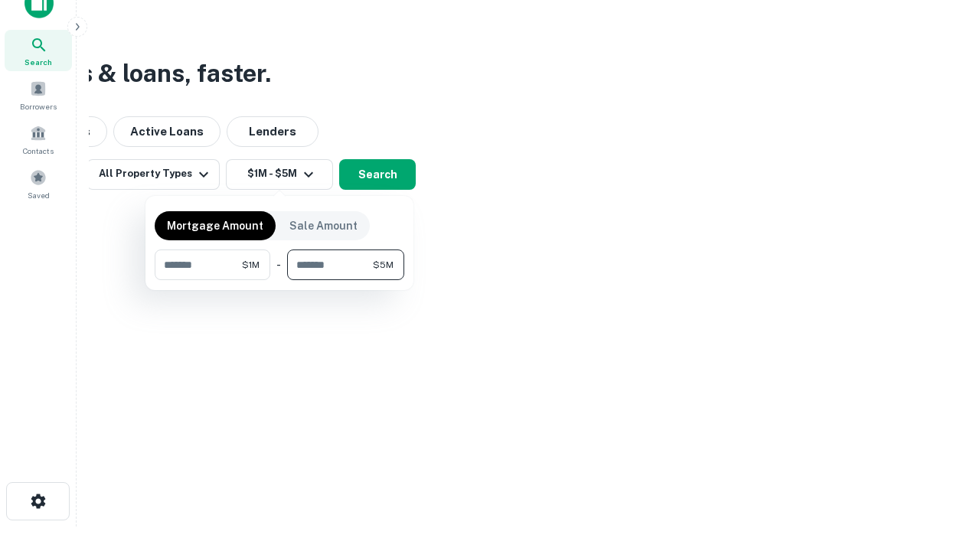  What do you see at coordinates (251, 265) in the screenshot?
I see `span: $1M` at bounding box center [251, 265].